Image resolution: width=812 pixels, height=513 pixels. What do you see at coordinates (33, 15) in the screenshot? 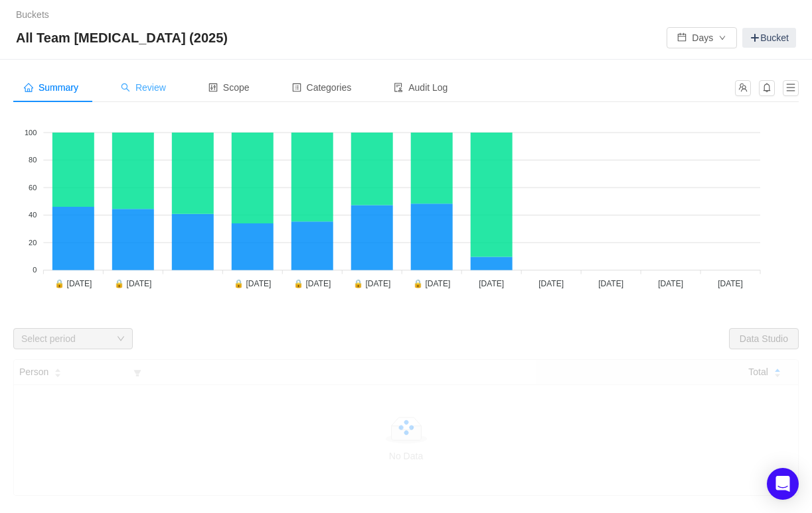
I see `a: Buckets` at bounding box center [33, 15].